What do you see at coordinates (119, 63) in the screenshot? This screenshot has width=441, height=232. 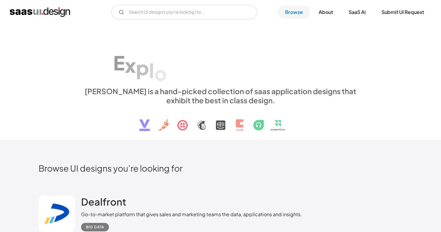 I see `div: E` at bounding box center [119, 63].